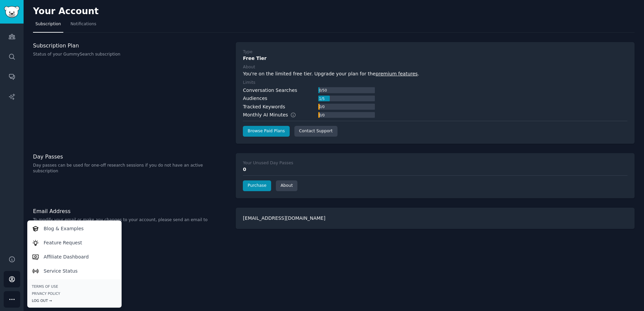  What do you see at coordinates (287, 186) in the screenshot?
I see `a: About` at bounding box center [287, 186].